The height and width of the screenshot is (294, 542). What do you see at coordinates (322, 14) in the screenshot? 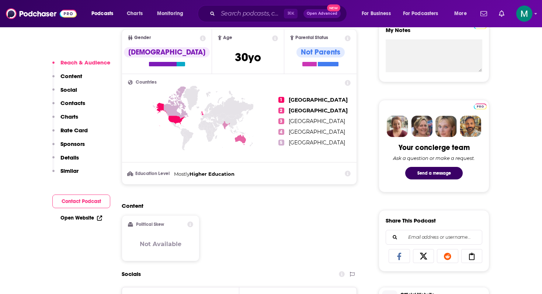
I see `span: Open Advanced` at bounding box center [322, 14].